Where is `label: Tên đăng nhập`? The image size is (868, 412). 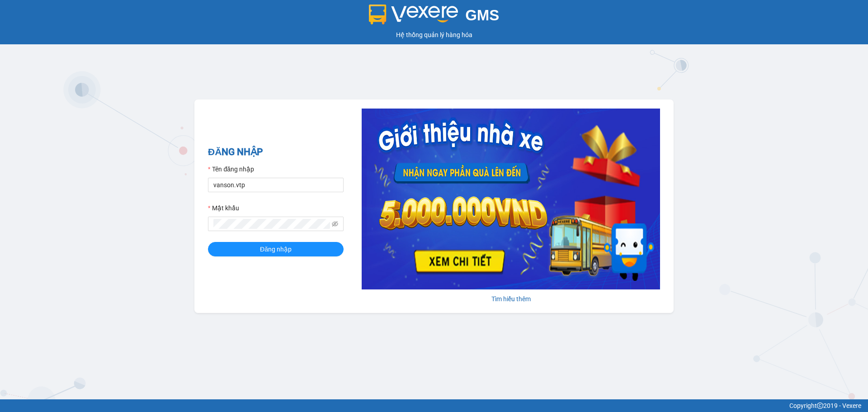 label: Tên đăng nhập is located at coordinates (231, 169).